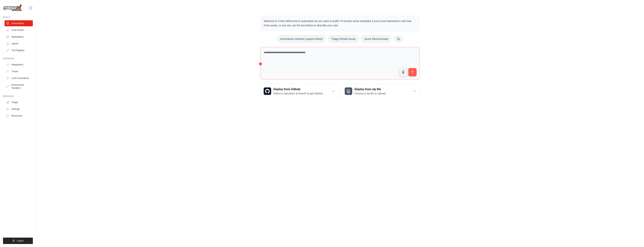  What do you see at coordinates (17, 116) in the screenshot?
I see `span: Resources` at bounding box center [17, 116].